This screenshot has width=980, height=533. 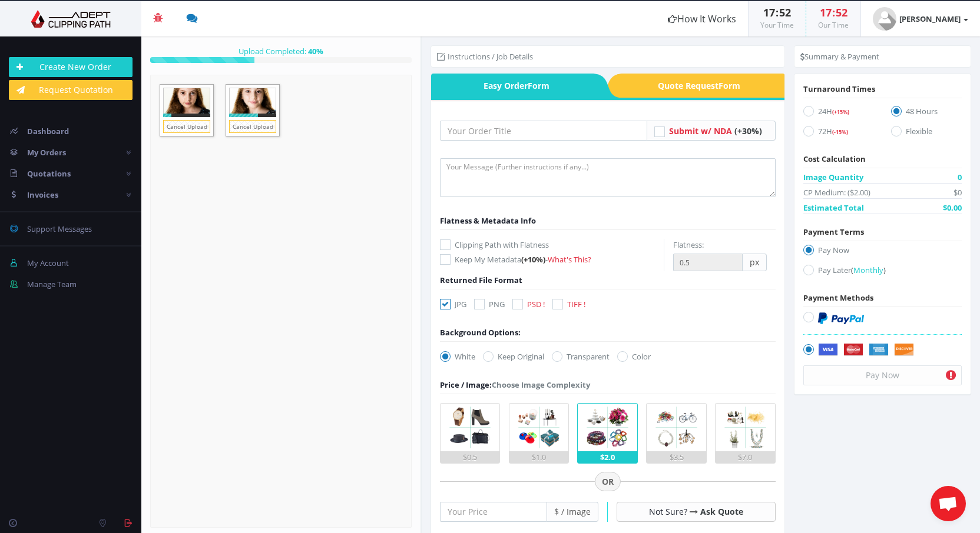 What do you see at coordinates (512, 85) in the screenshot?
I see `a: Easy OrderForm` at bounding box center [512, 85].